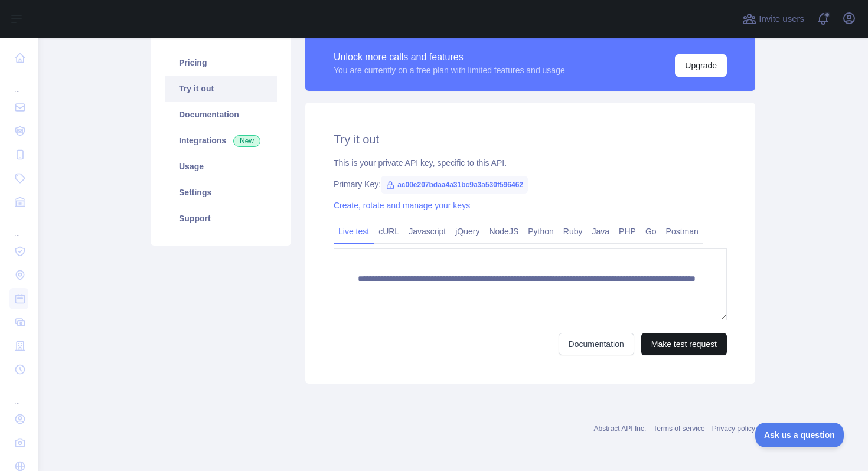 Image resolution: width=868 pixels, height=471 pixels. I want to click on div: This is your private API key, specific to this API., so click(530, 163).